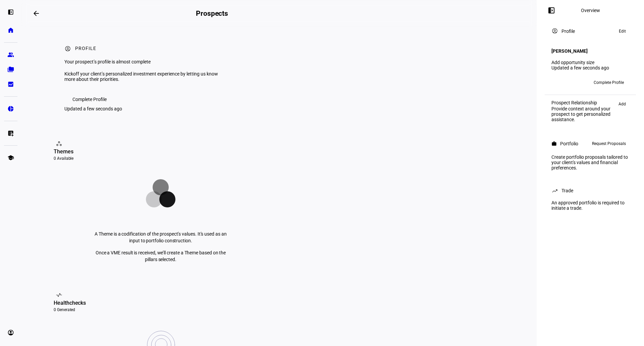 Image resolution: width=644 pixels, height=346 pixels. What do you see at coordinates (147, 62) in the screenshot?
I see `div: Your prospect’s profile is almost complete` at bounding box center [147, 62].